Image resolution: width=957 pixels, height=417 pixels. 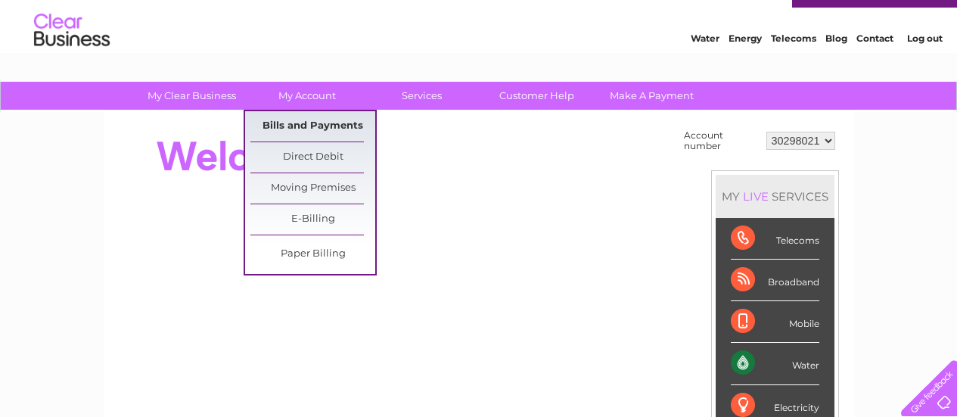 What do you see at coordinates (875, 70) in the screenshot?
I see `a: Contact` at bounding box center [875, 70].